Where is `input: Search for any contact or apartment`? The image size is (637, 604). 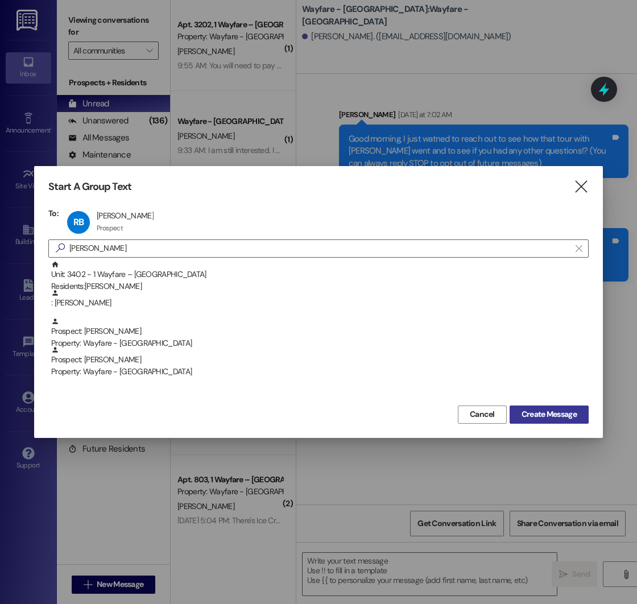
input: Search for any contact or apartment is located at coordinates (320, 249).